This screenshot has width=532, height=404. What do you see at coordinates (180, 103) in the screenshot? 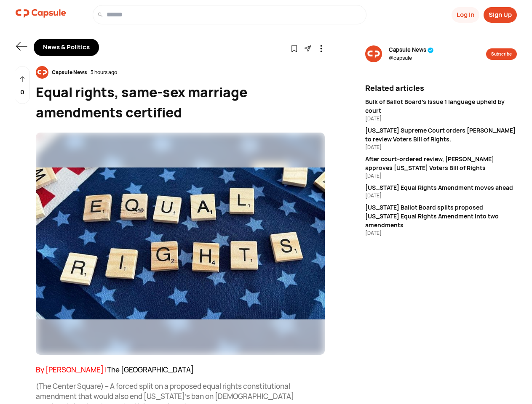
I see `div: Equal rights, same-sex marriage amendments certified` at bounding box center [180, 103].